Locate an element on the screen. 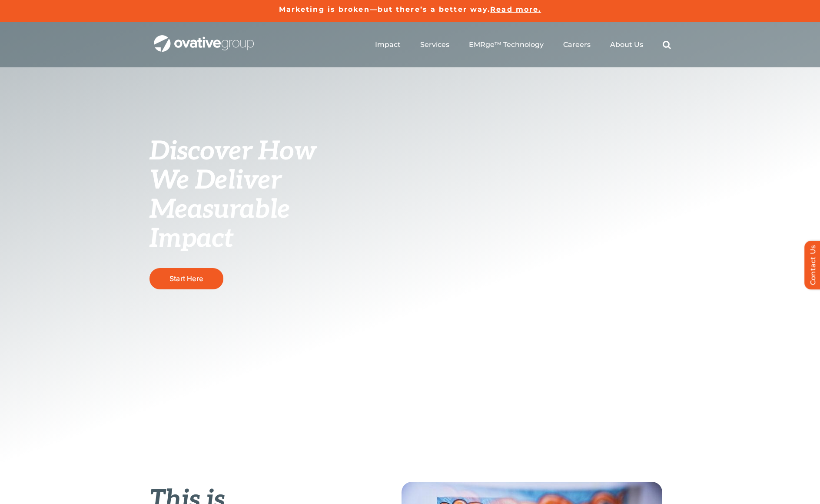  nav: Menu is located at coordinates (523, 45).